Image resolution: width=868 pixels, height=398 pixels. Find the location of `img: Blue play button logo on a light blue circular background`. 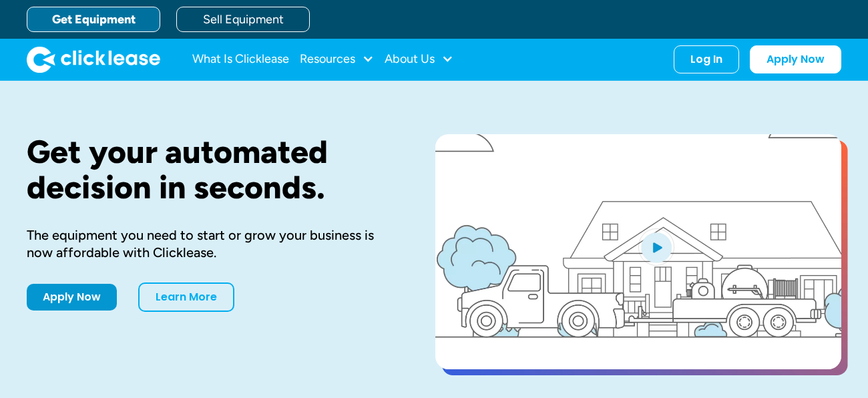

img: Blue play button logo on a light blue circular background is located at coordinates (657, 247).